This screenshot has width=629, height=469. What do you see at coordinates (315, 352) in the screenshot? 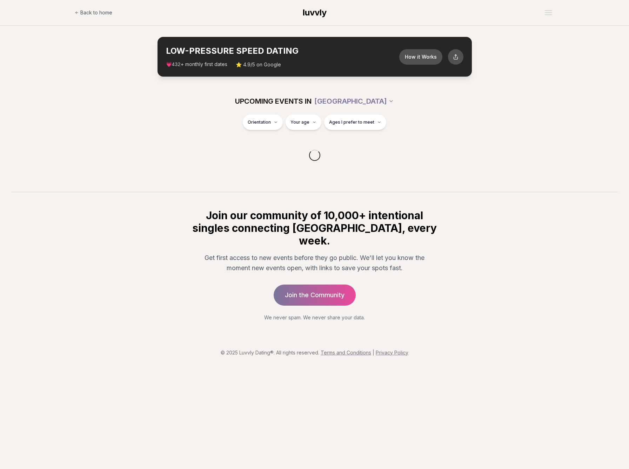
I see `p: © 2025 Luvvly Dating®. All rights reserved.` at bounding box center [315, 352].